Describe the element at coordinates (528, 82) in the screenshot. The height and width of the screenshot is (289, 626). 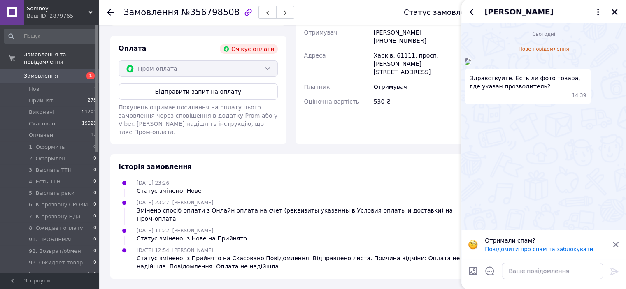
I see `span: Здравствуйте. Есть ли фото товара, где указан прозводитель?` at that location.